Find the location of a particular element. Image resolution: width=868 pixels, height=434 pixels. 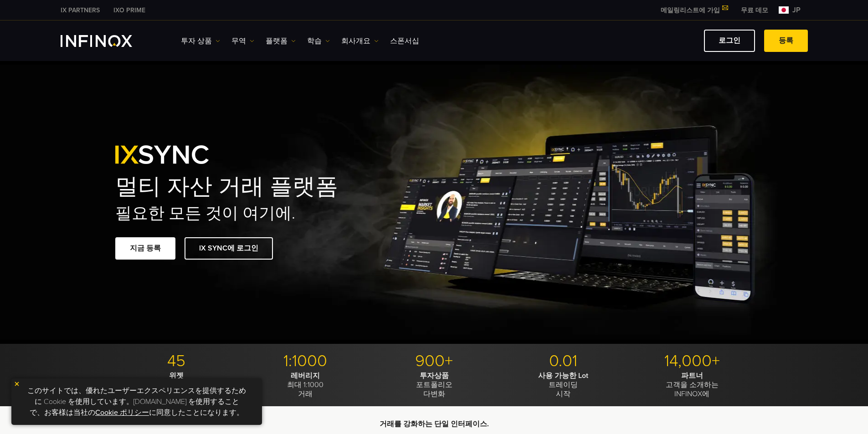

a: 지금 등록 is located at coordinates (145, 248).